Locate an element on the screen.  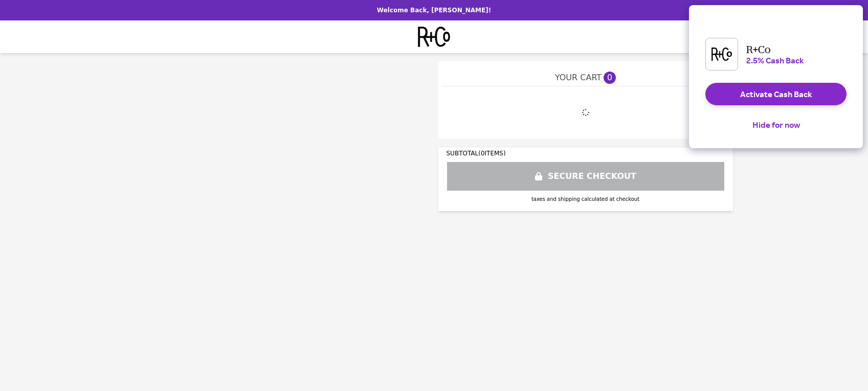
span: YOUR CART is located at coordinates (578, 78).